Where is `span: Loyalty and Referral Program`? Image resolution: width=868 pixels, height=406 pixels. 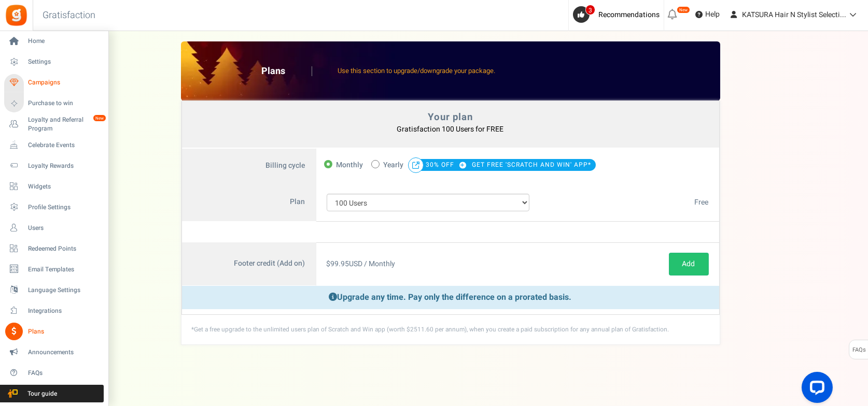
span: Loyalty and Referral Program is located at coordinates (66, 125).